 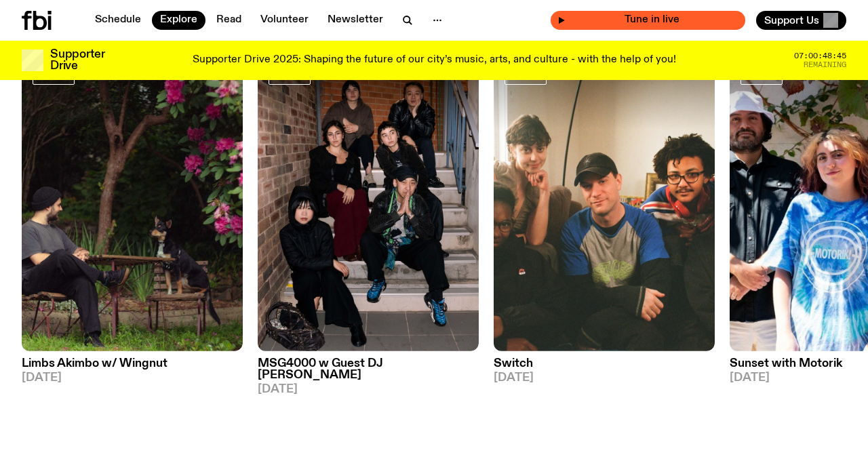 I want to click on p: Supporter Drive 2025: Shaping the future of our city’s music, arts, and culture - with the help o..., so click(x=434, y=61).